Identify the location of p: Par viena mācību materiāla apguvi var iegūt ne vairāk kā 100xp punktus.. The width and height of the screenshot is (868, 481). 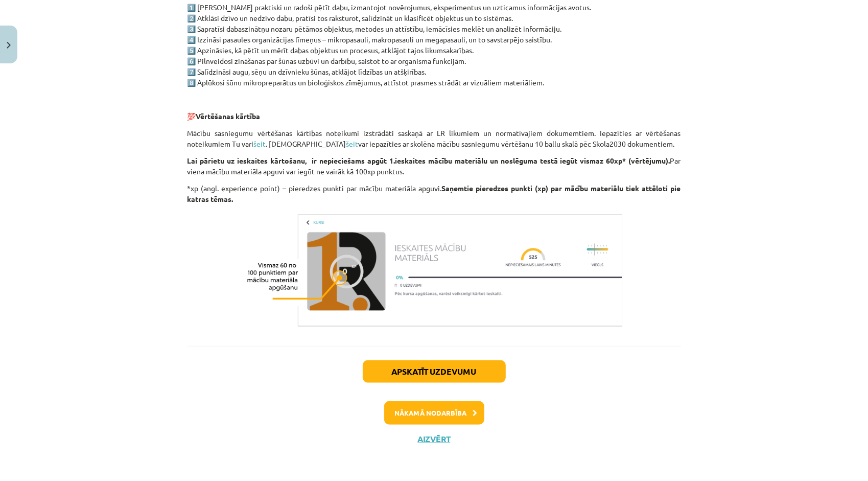
(434, 166).